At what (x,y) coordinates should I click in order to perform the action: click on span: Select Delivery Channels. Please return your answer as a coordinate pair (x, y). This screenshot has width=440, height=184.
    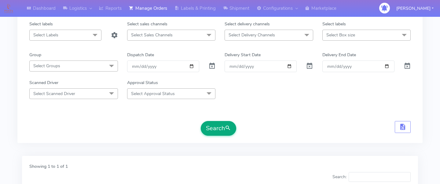
    Looking at the image, I should click on (252, 35).